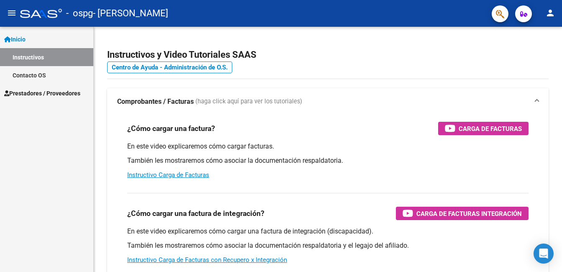  I want to click on p: En este video explicaremos cómo cargar facturas., so click(328, 146).